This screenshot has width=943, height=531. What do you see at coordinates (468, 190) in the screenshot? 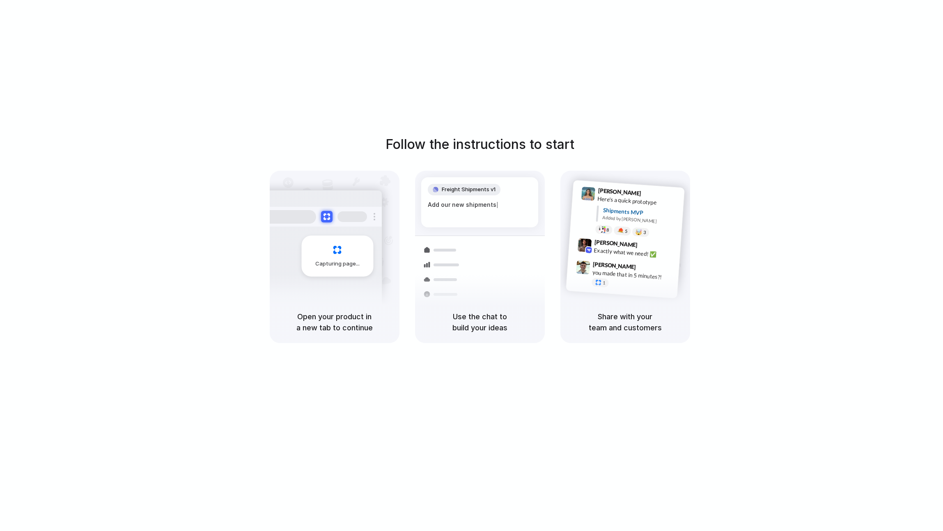
I see `span: Freight Shipments v1` at bounding box center [468, 190].